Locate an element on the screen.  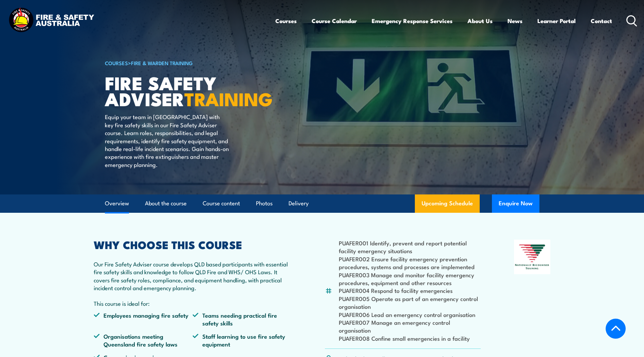
li: PUAFER003 Manage and monitor facility emergency procedures, equipment and other resources is located at coordinates (410, 278).